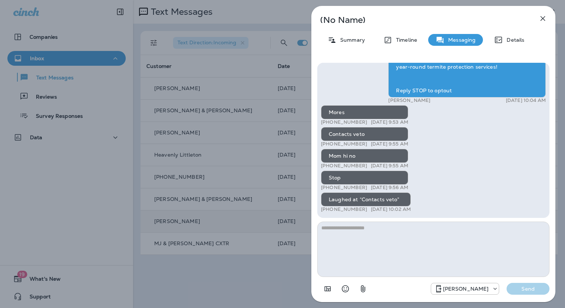 Image resolution: width=565 pixels, height=308 pixels. Describe the element at coordinates (350, 40) in the screenshot. I see `p: Summary` at that location.